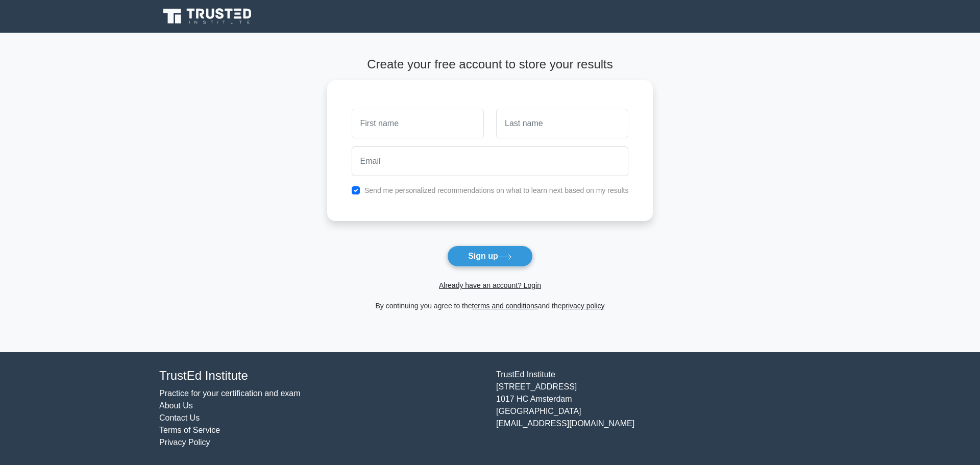  I want to click on a: privacy policy, so click(584, 306).